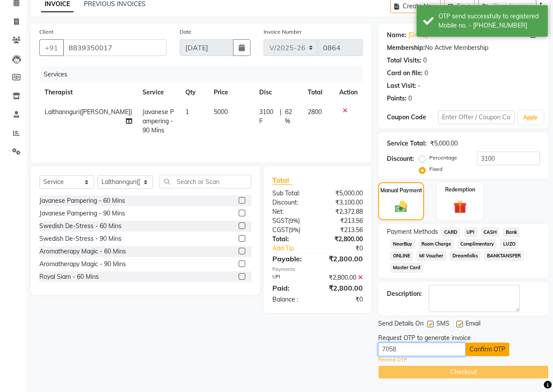  I want to click on a: Add Tip, so click(296, 248).